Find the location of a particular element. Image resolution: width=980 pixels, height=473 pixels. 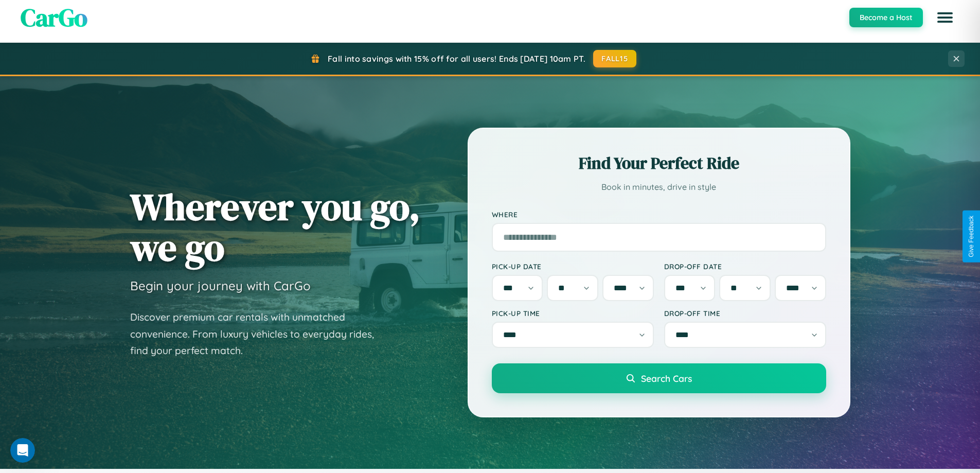

label: Pick-up Time is located at coordinates (573, 313).